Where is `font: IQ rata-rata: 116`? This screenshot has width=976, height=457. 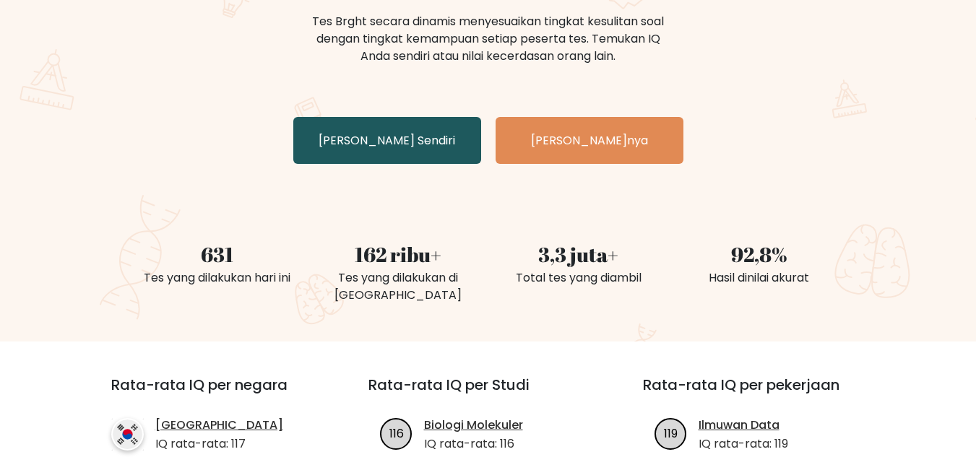
font: IQ rata-rata: 116 is located at coordinates (469, 444).